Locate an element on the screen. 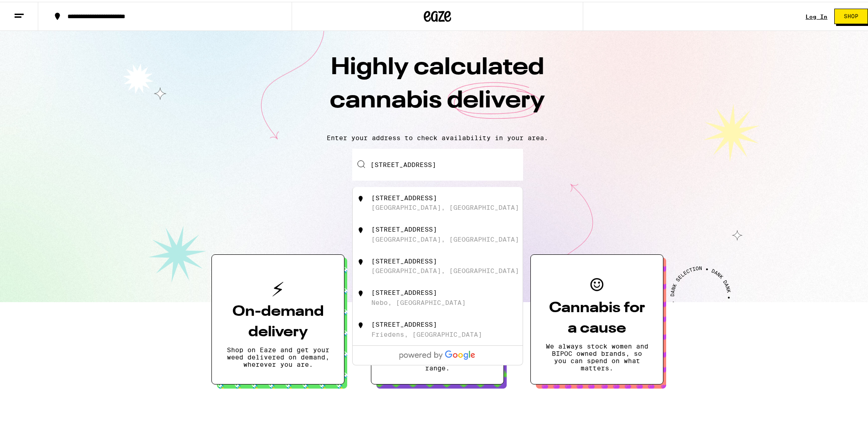  button: On-demand deliveryShop on Eaze and get your weed delivered on demand, wherever you are. is located at coordinates (278, 318).